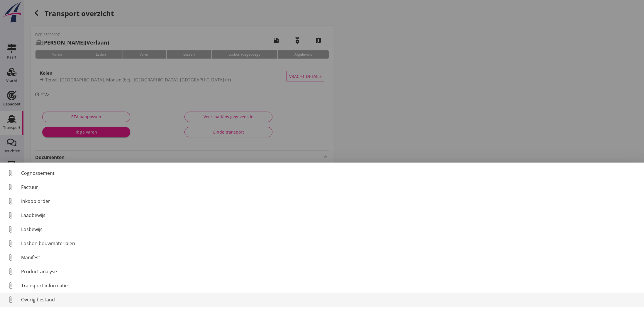  I want to click on div: Manifest, so click(330, 257).